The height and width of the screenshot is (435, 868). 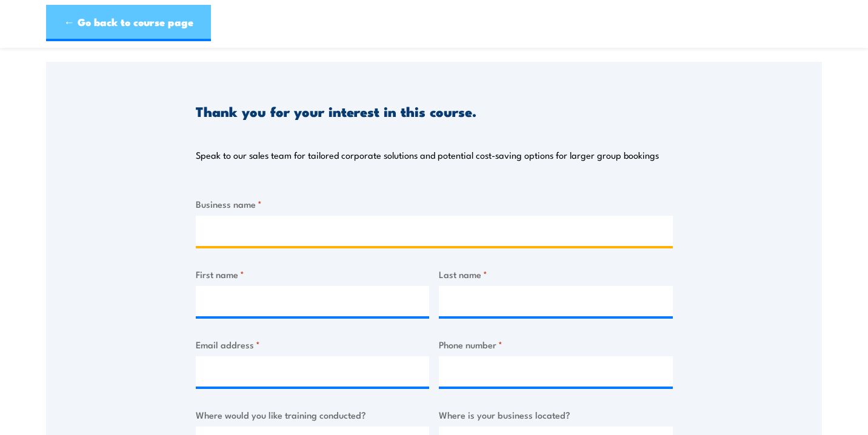 I want to click on h3: Thank you for your interest in this course., so click(x=336, y=111).